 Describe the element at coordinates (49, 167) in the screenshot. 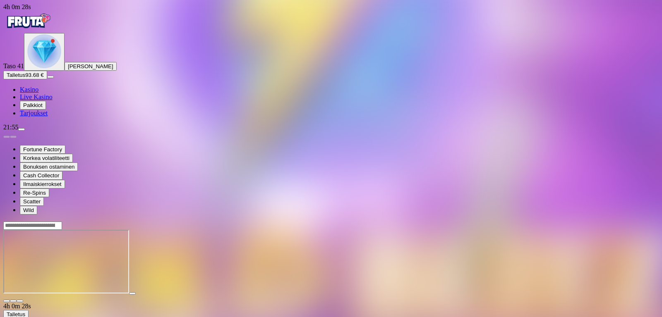

I see `button: Bonuksen ostaminen` at that location.